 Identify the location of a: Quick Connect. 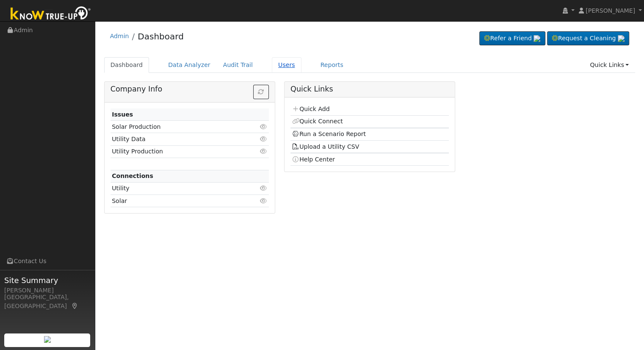
(317, 121).